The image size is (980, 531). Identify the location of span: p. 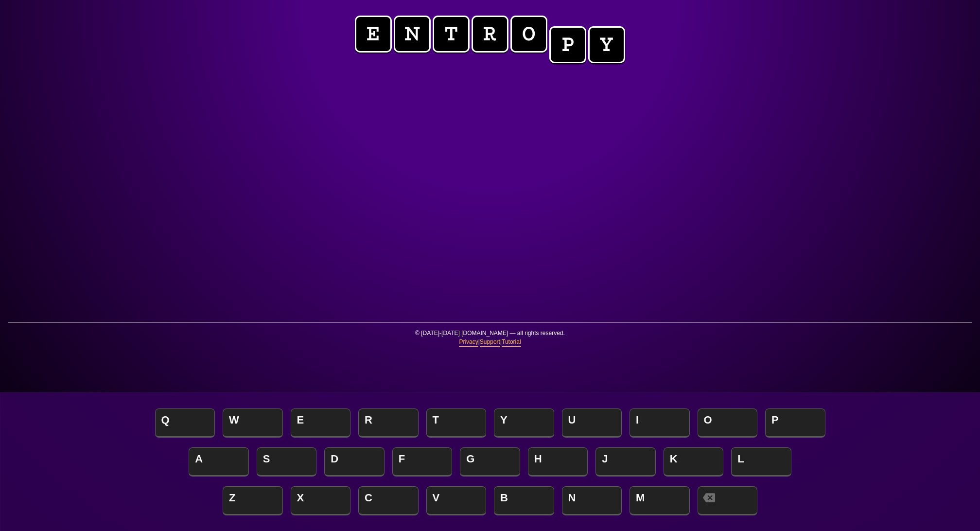
(567, 44).